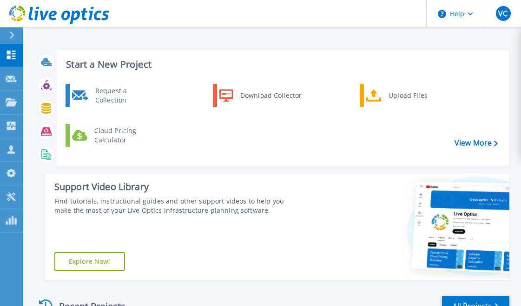 The width and height of the screenshot is (521, 306). I want to click on a: Explore Now!, so click(90, 262).